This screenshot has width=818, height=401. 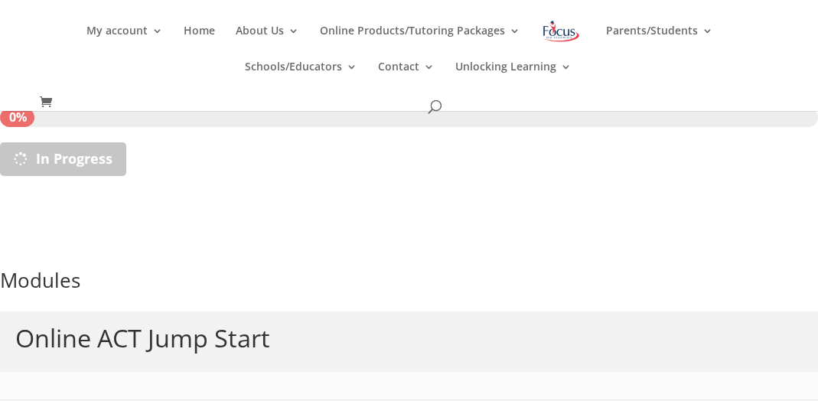 What do you see at coordinates (513, 79) in the screenshot?
I see `a: Unlocking Learning` at bounding box center [513, 79].